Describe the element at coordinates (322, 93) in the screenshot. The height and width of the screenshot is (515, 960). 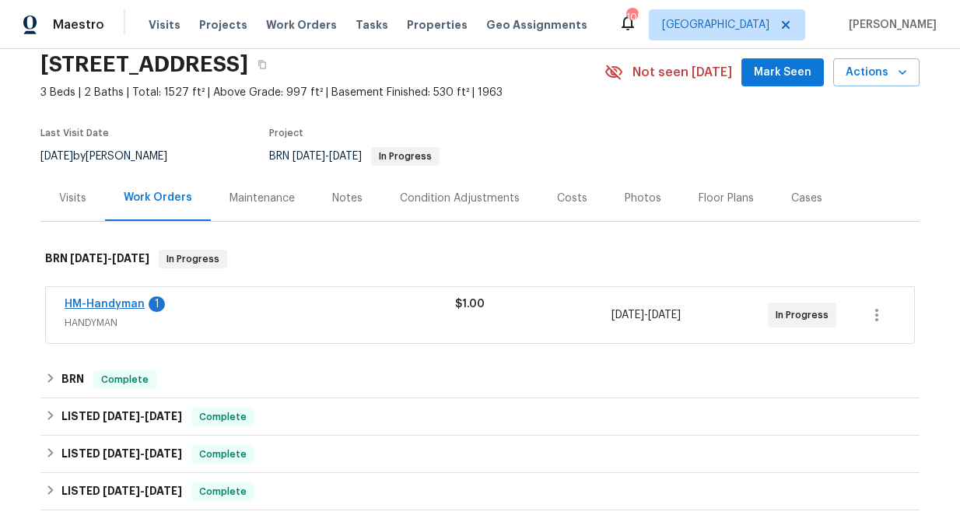
I see `span: 3 Beds | 2 Baths | Total: 1527 ft² | Above Grade: 997 ft² | Basement Finished: 530 ft² | 1963` at that location.